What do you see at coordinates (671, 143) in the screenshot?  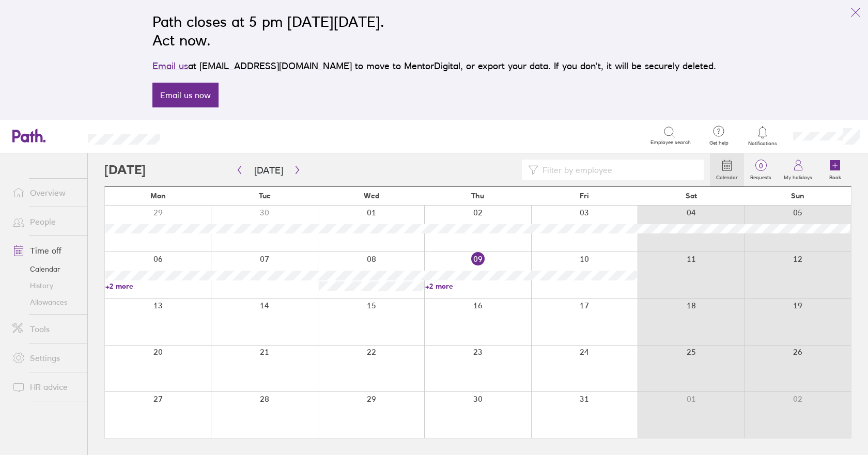 I see `span: Employee search` at bounding box center [671, 143].